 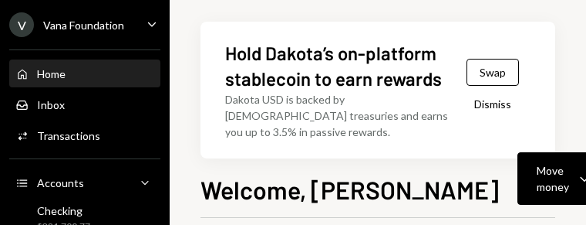 I want to click on div: Transactions, so click(x=69, y=135).